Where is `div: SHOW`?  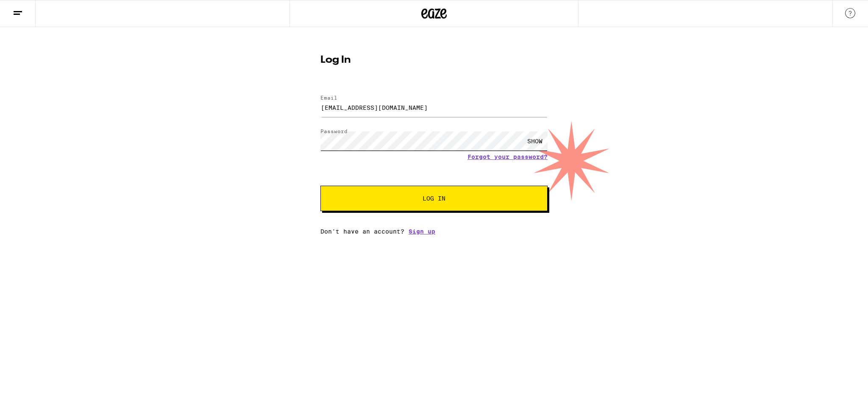
div: SHOW is located at coordinates (535, 141).